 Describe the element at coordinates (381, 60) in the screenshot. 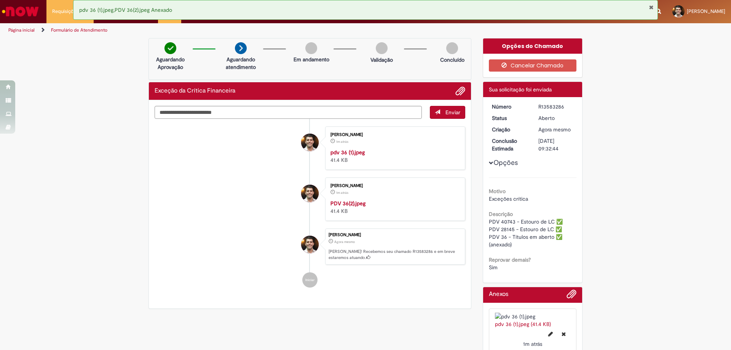

I see `p: Validação` at that location.